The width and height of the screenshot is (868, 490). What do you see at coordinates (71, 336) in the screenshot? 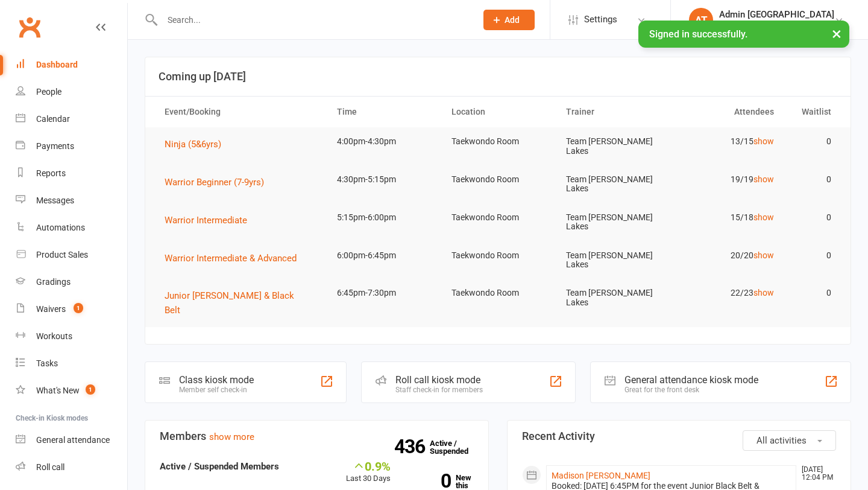
I see `a: Workouts` at bounding box center [71, 336].